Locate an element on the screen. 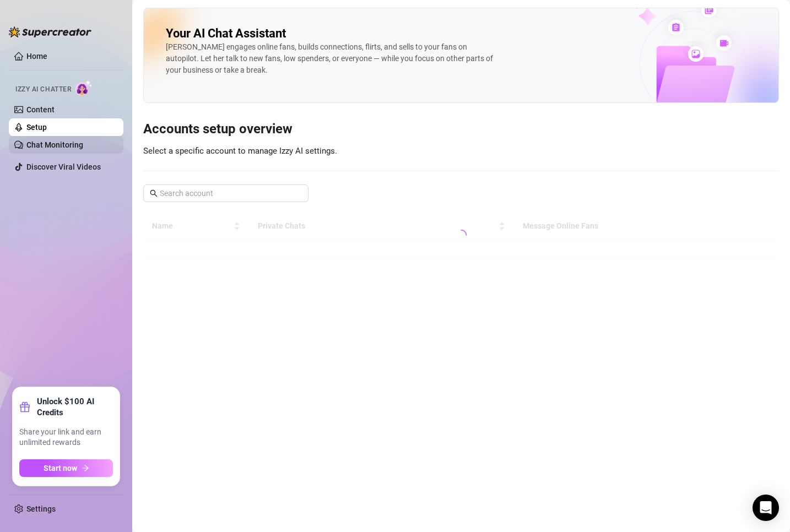 This screenshot has height=532, width=790. span: Start now is located at coordinates (60, 468).